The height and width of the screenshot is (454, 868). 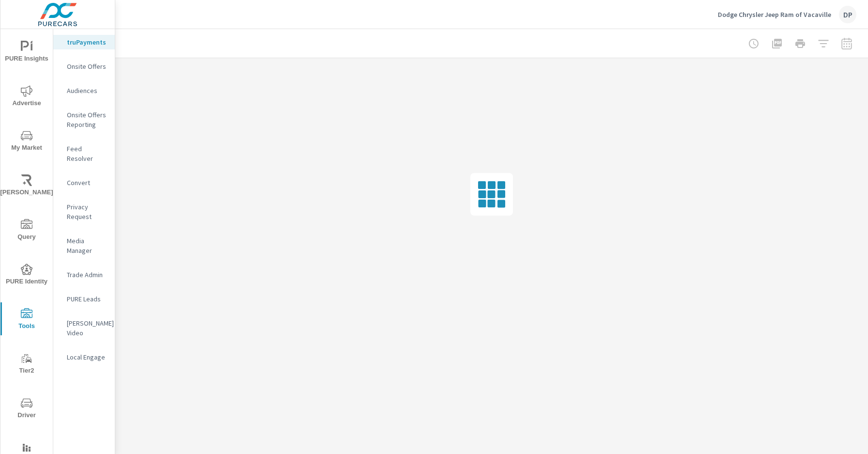 I want to click on div: DP, so click(x=848, y=14).